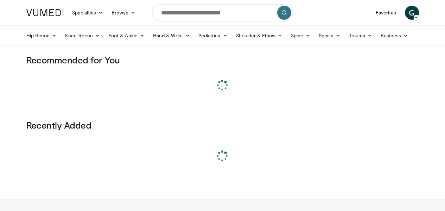 The height and width of the screenshot is (211, 445). What do you see at coordinates (171, 36) in the screenshot?
I see `a: Hand & Wrist` at bounding box center [171, 36].